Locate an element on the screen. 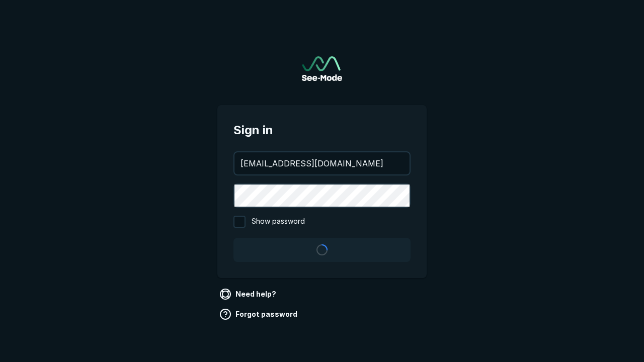  a: Go to sign in is located at coordinates (322, 68).